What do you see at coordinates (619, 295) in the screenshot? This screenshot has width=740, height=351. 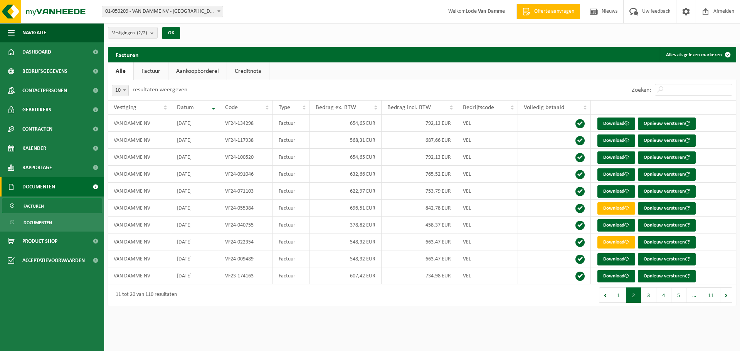 I see `button: 1` at bounding box center [619, 295].